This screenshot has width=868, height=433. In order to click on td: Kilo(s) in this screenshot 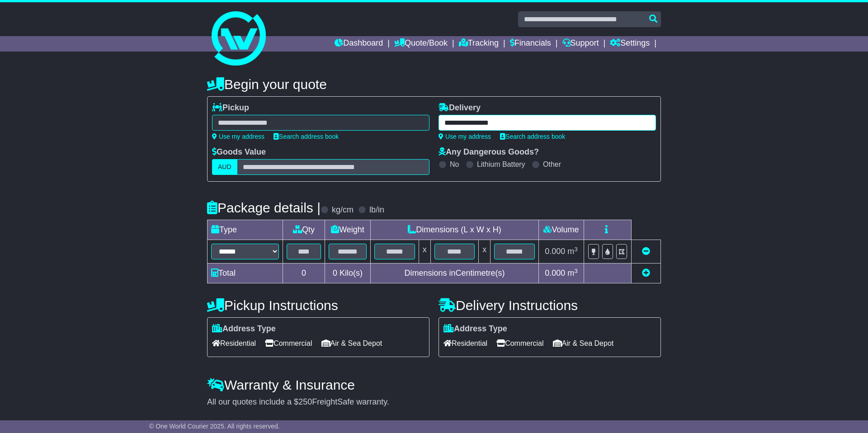, I will do `click(347, 274)`.